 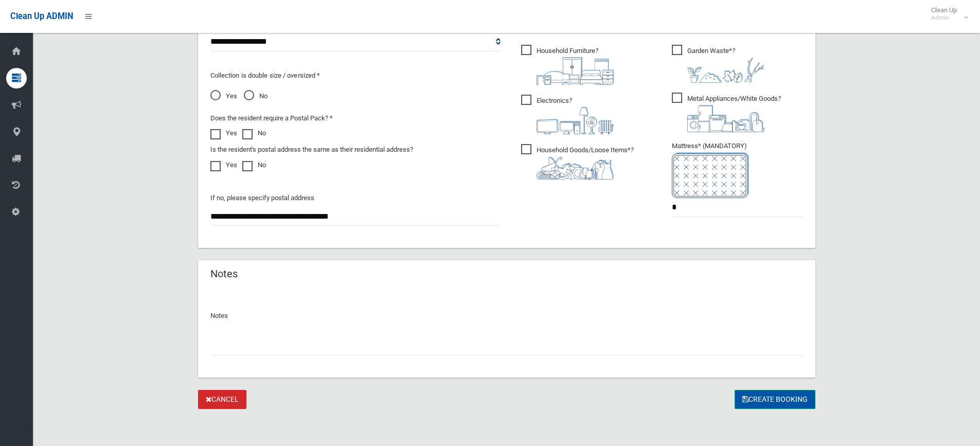 I want to click on header: Notes, so click(x=224, y=274).